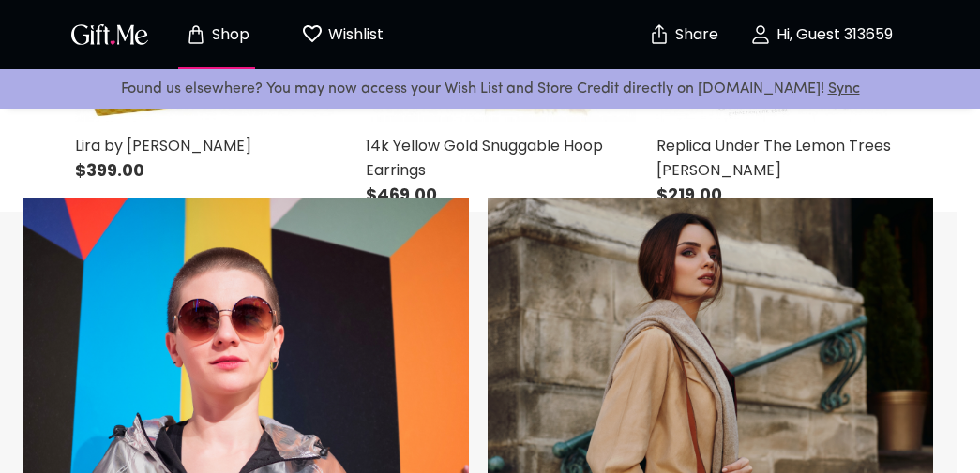 The width and height of the screenshot is (980, 473). What do you see at coordinates (109, 35) in the screenshot?
I see `button: GiftMe Logo` at bounding box center [109, 35].